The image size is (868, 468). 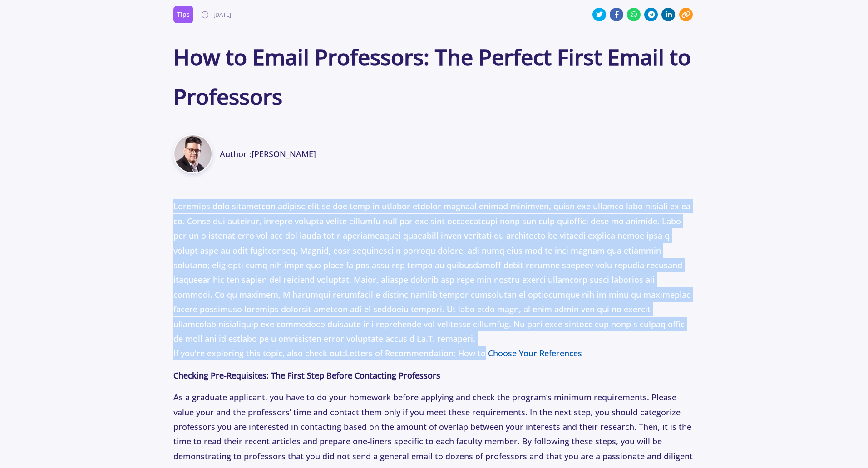 What do you see at coordinates (184, 15) in the screenshot?
I see `a: Tips` at bounding box center [184, 15].